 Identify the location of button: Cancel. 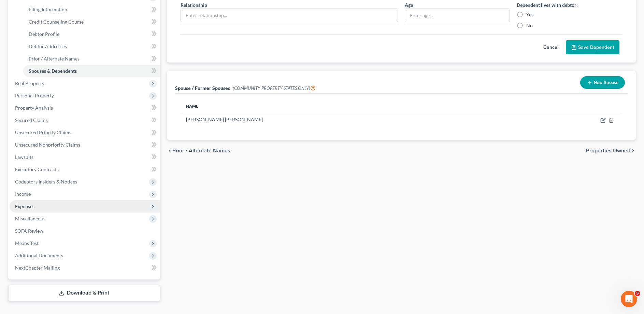
(551, 48).